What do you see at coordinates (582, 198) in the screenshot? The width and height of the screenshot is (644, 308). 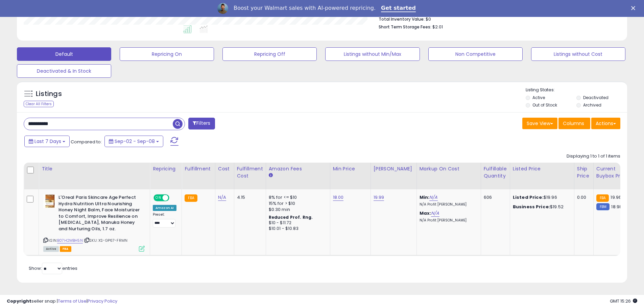 I see `div: 0.00` at bounding box center [582, 198].